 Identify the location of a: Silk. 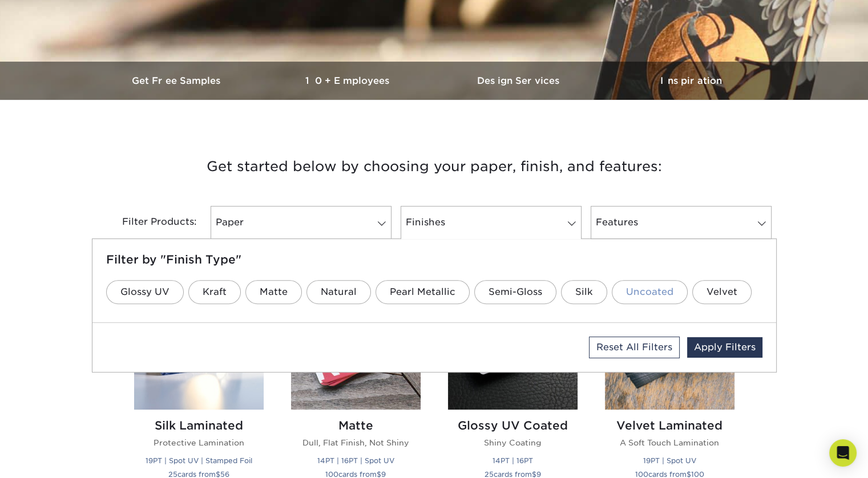
(584, 292).